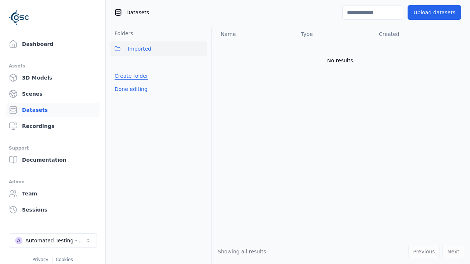  What do you see at coordinates (159, 49) in the screenshot?
I see `button: Imported` at bounding box center [159, 49].